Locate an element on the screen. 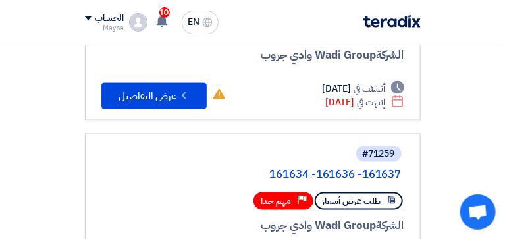 This screenshot has height=239, width=505. div: دردشة مفتوحة is located at coordinates (478, 212).